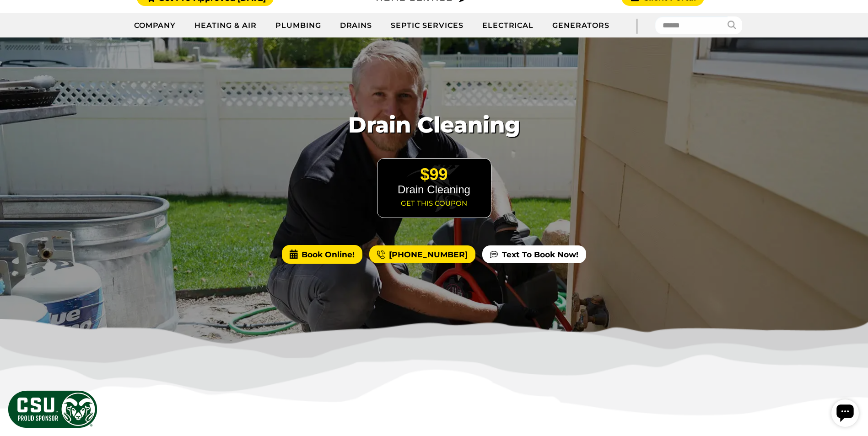 The image size is (868, 436). Describe the element at coordinates (581, 25) in the screenshot. I see `a: Generators` at that location.